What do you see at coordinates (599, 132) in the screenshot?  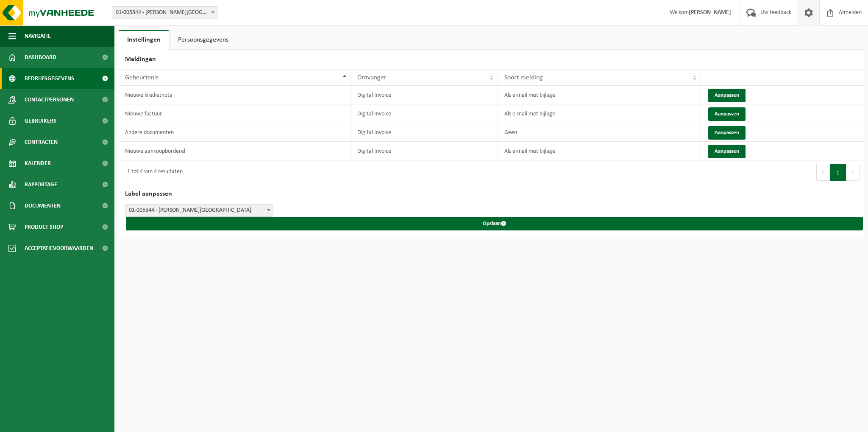 I see `td: Geen` at bounding box center [599, 132].